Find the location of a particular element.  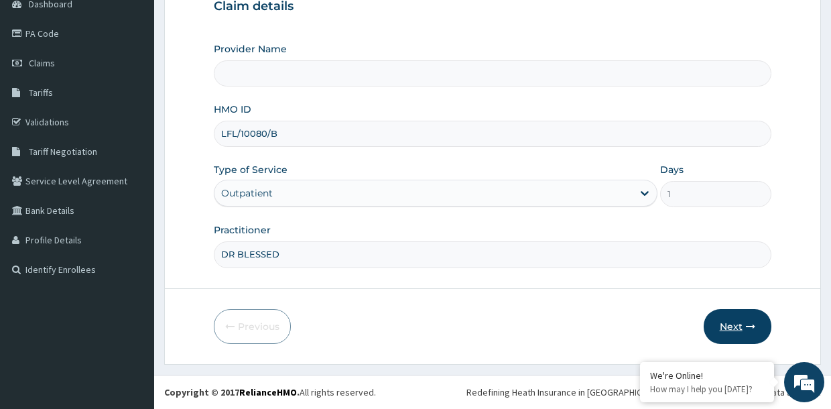

img: d_794563401_company_1708531726252_794563401 is located at coordinates (40, 84).